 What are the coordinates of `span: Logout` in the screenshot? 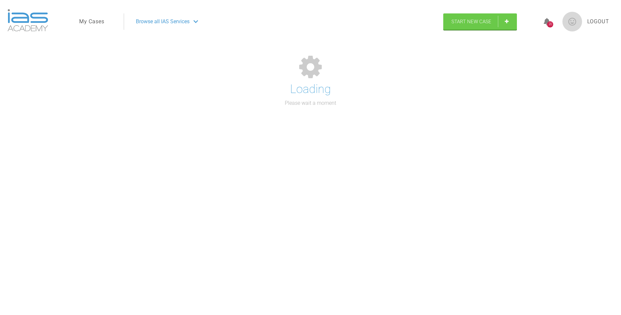 It's located at (598, 22).